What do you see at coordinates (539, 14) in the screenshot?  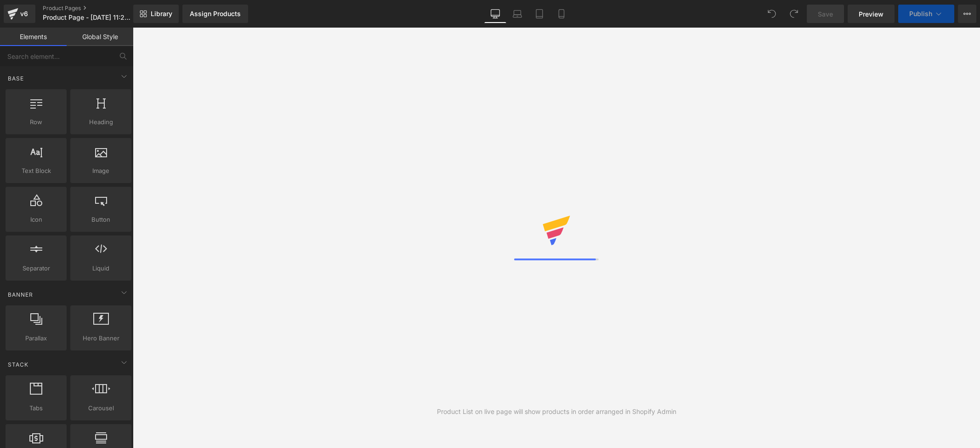 I see `a: Tablet` at bounding box center [539, 14].